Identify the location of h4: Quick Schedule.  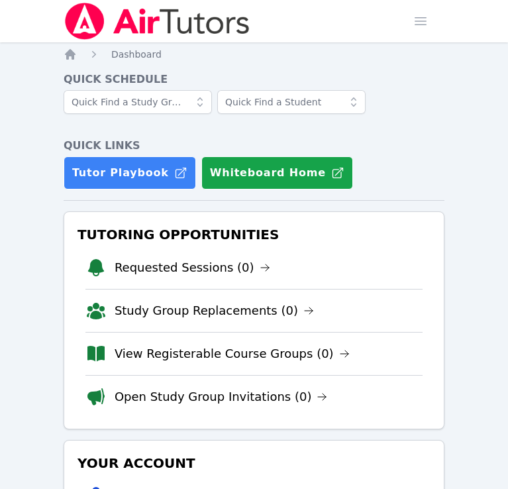
(254, 80).